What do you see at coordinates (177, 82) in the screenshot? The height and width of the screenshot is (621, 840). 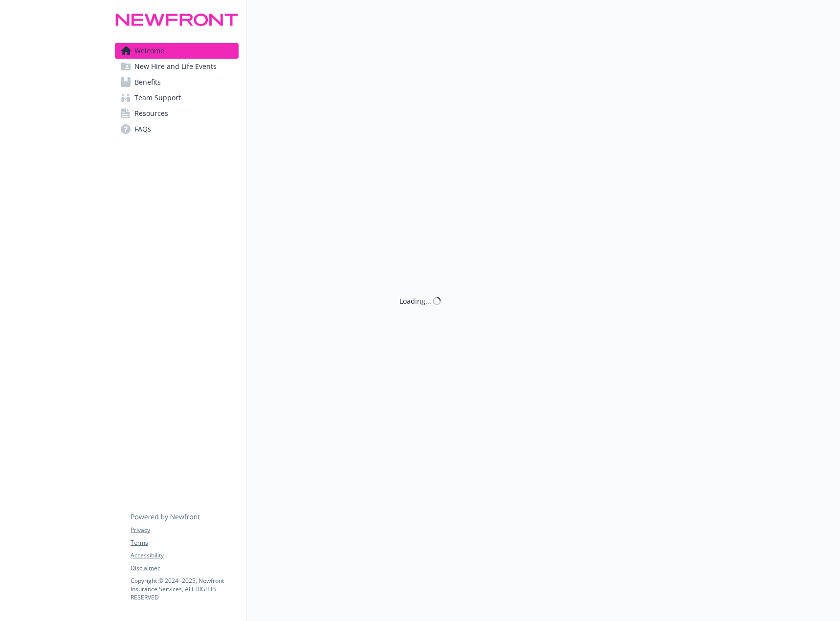 I see `a: Benefits` at bounding box center [177, 82].